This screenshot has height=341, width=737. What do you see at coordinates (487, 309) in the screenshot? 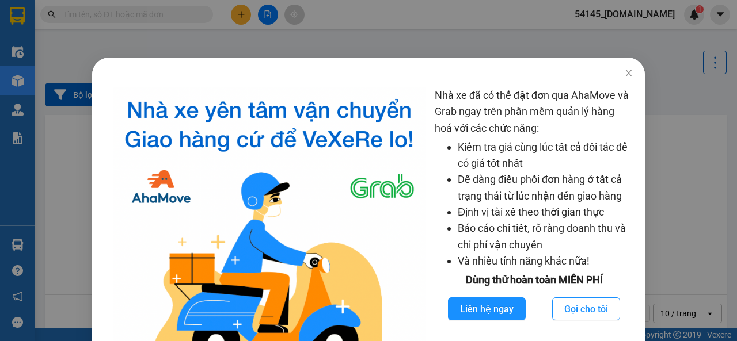
I see `span: Liên hệ ngay` at bounding box center [487, 309].